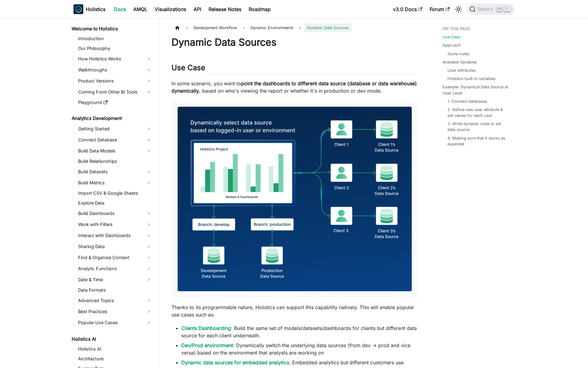 The image size is (588, 368). I want to click on h1: Dynamic Data Sources, so click(295, 42).